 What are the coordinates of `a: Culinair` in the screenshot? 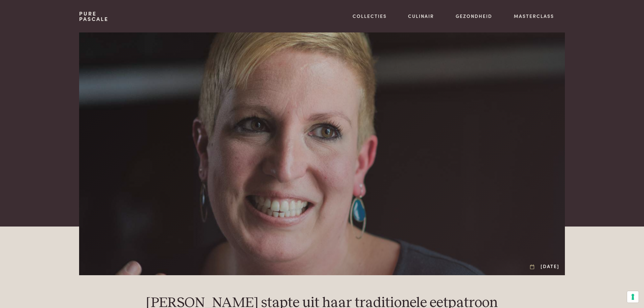 It's located at (421, 16).